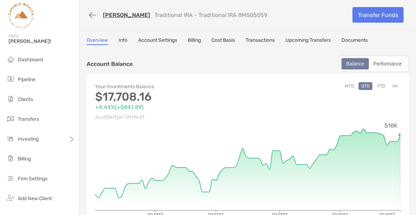  Describe the element at coordinates (378, 15) in the screenshot. I see `a: Transfer Funds` at that location.